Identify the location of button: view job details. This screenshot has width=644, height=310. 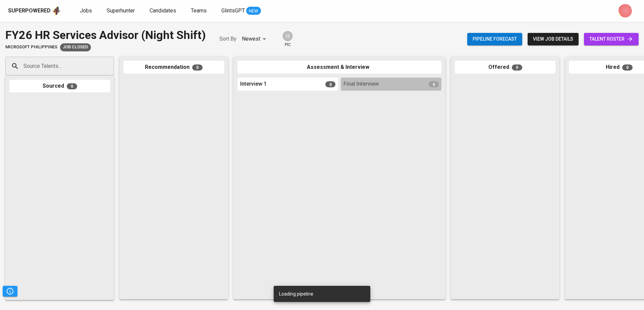
(554, 39).